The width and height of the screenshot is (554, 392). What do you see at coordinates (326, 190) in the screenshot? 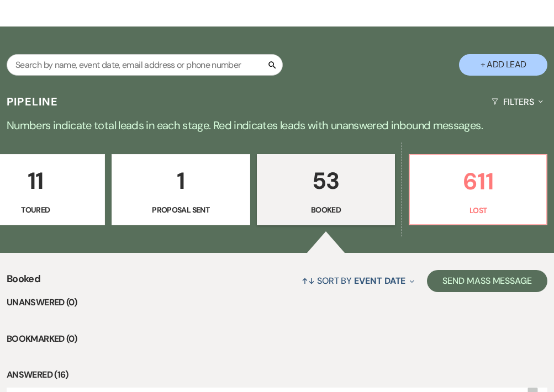
I see `a: 53Booked` at bounding box center [326, 190].